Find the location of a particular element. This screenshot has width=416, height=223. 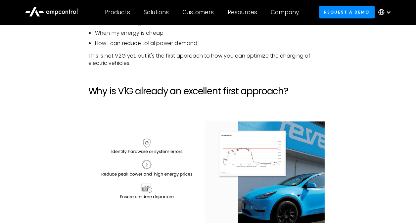

p: This is not V2G yet, but it's the first approach to how you can optimize the charging of electric... is located at coordinates (208, 60).